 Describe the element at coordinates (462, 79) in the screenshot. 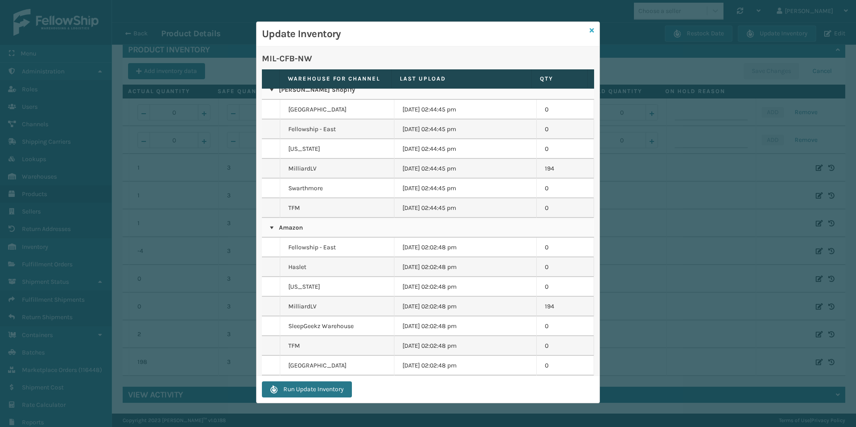

I see `label: Last Upload` at that location.